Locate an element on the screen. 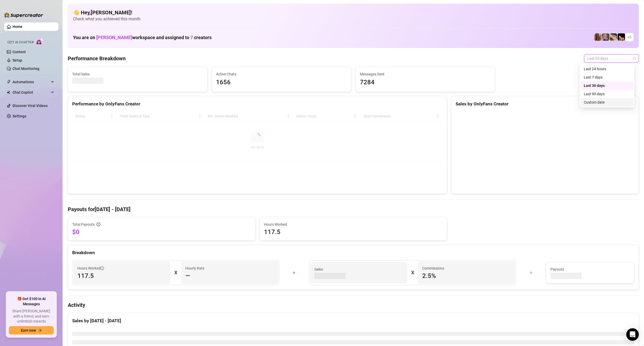 The image size is (644, 346). img: OnlyDanielle is located at coordinates (613, 37).